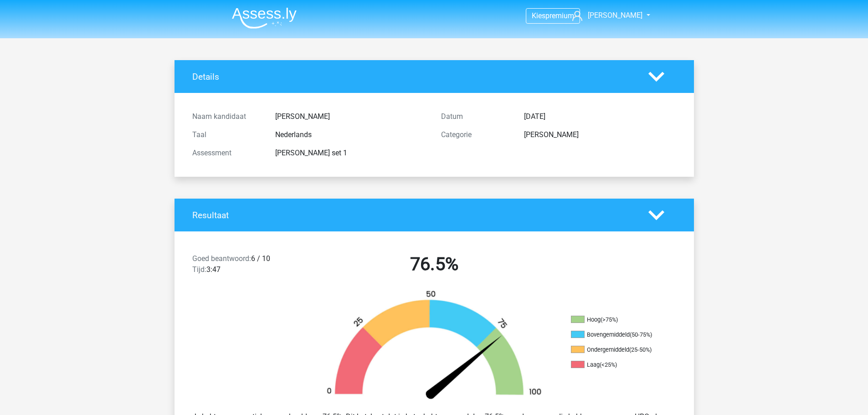 This screenshot has height=415, width=868. Describe the element at coordinates (264, 18) in the screenshot. I see `img: Assessly` at that location.